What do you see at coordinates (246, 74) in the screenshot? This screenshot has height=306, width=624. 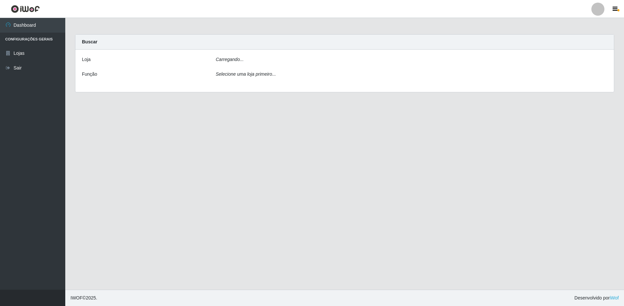 I see `i: Selecione uma loja primeiro...` at bounding box center [246, 74].